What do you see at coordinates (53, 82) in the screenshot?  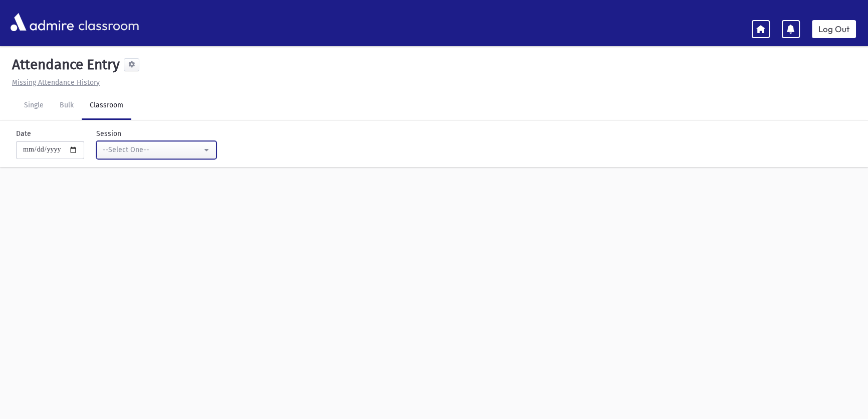 I see `a: Missing Attendance History` at bounding box center [53, 82].